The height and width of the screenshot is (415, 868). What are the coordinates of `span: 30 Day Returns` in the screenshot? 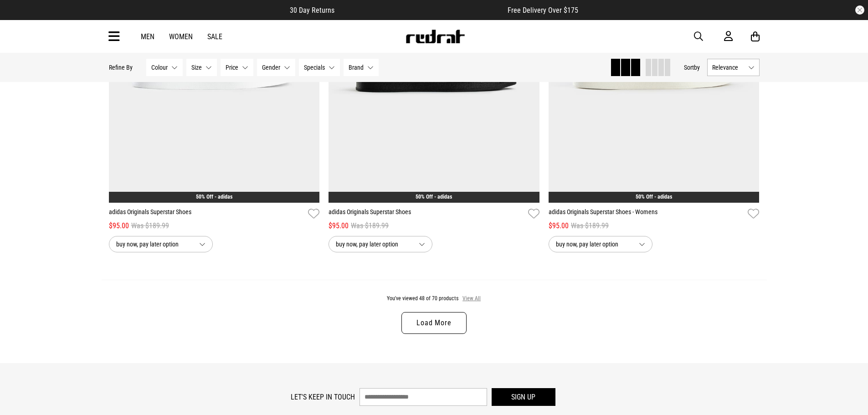 It's located at (312, 10).